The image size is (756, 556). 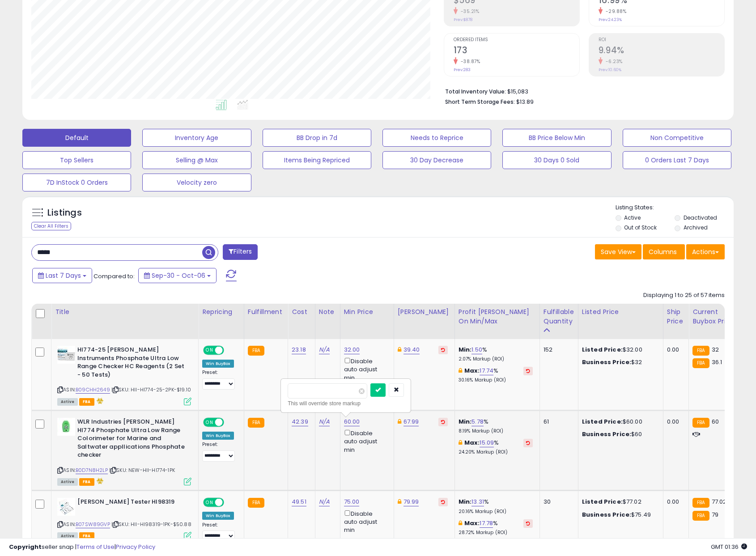 What do you see at coordinates (582, 91) in the screenshot?
I see `li: $15,083` at bounding box center [582, 91].